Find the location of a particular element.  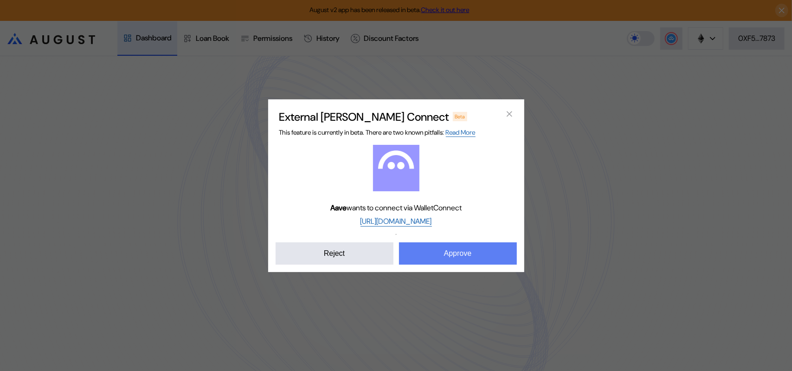

span: This feature is currently in beta. There are two known pitfalls: is located at coordinates (377, 132).